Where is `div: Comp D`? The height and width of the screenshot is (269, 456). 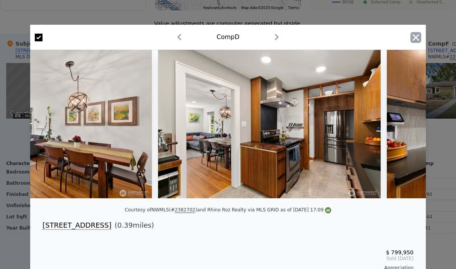 div: Comp D is located at coordinates (227, 37).